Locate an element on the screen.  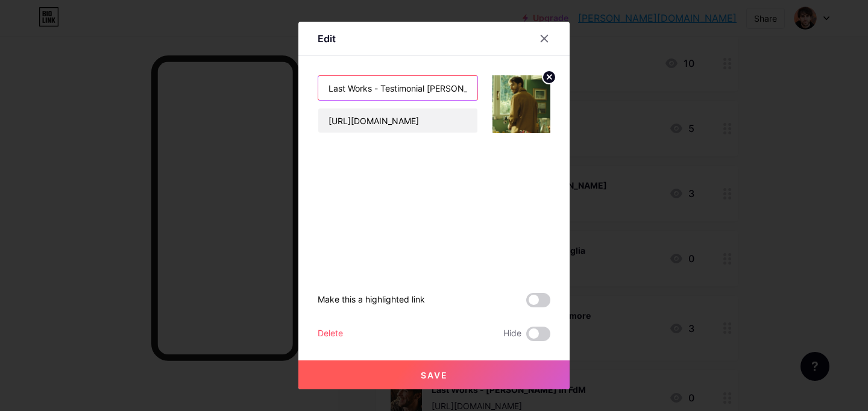
input: Title is located at coordinates (398, 88).